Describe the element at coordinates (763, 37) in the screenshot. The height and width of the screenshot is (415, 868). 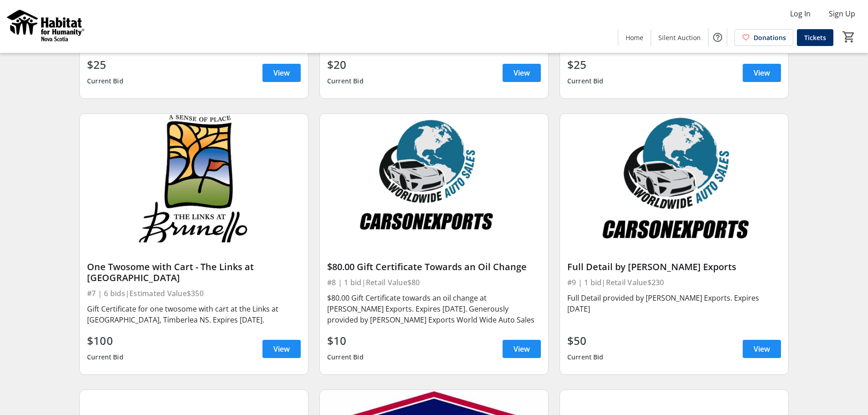
I see `a: Donations` at that location.